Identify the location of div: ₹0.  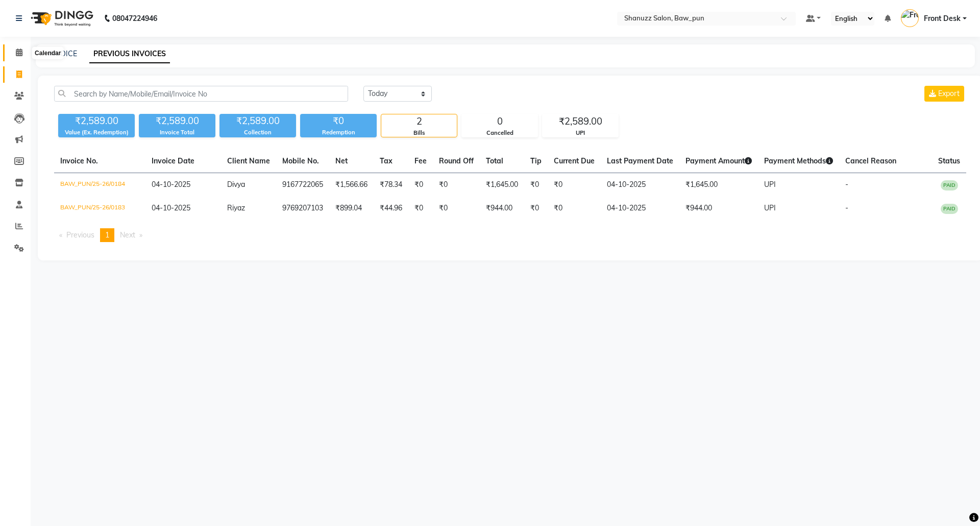
(338, 121).